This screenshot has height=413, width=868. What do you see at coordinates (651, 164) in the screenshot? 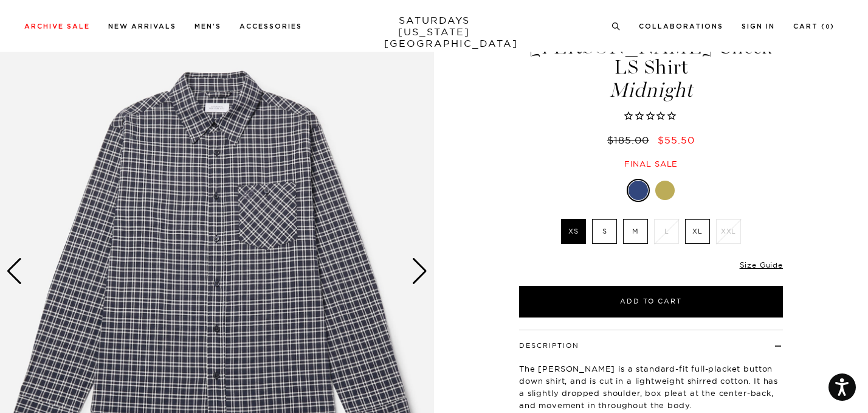
I see `div: Final sale` at bounding box center [651, 164].